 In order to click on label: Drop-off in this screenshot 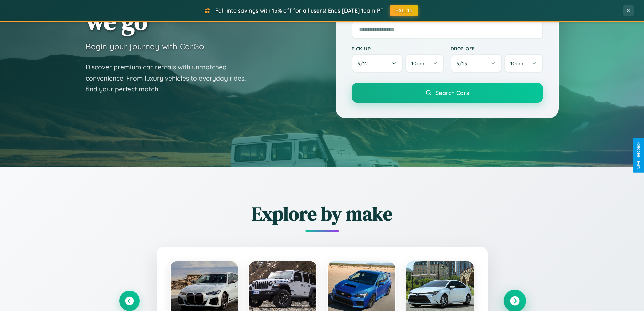, I will do `click(497, 48)`.